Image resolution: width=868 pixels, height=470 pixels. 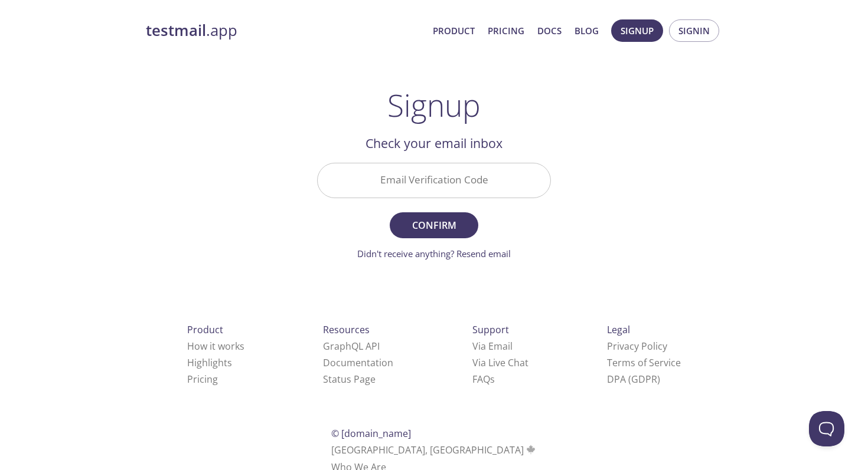 I want to click on span: Resources, so click(x=346, y=330).